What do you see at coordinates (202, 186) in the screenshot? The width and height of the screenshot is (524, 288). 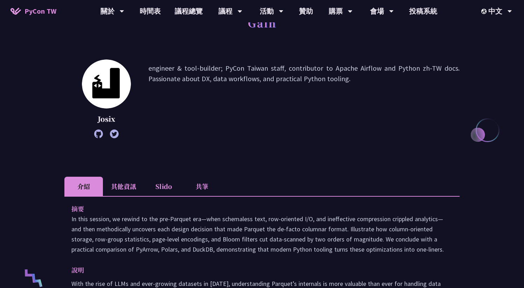 I see `li: 共筆` at bounding box center [202, 186].